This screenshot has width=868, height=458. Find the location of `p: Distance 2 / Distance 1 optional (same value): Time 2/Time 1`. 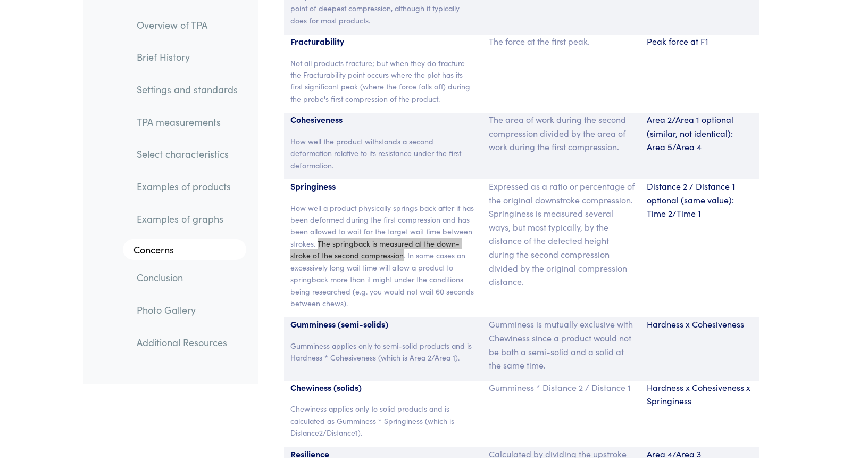

p: Distance 2 / Distance 1 optional (same value): Time 2/Time 1 is located at coordinates (700, 200).